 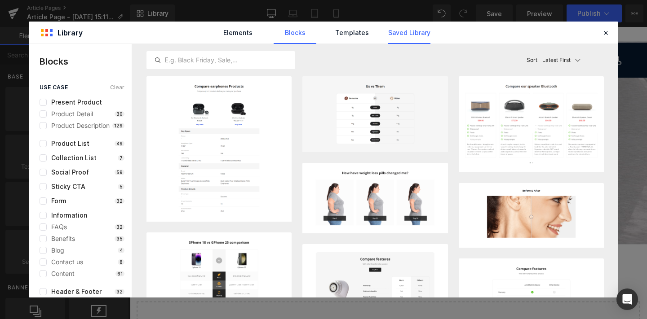 What do you see at coordinates (85, 62) in the screenshot?
I see `p: Blocks` at bounding box center [85, 62].